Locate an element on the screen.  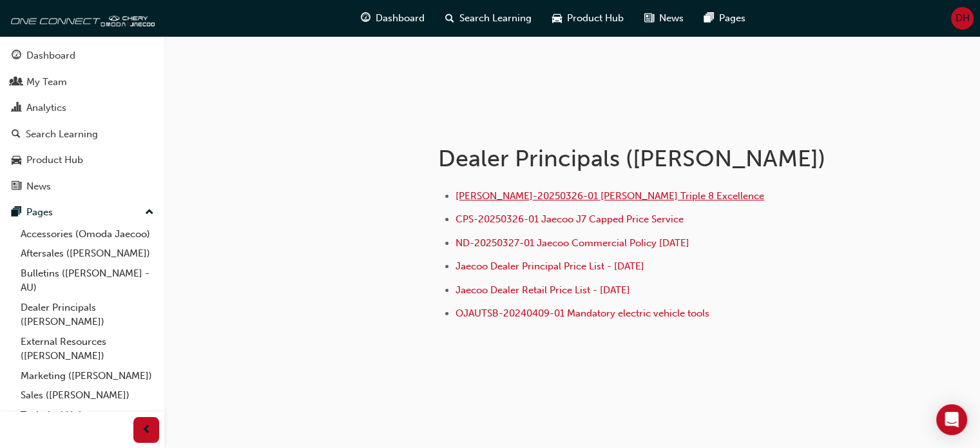
span: DH is located at coordinates (963, 18).